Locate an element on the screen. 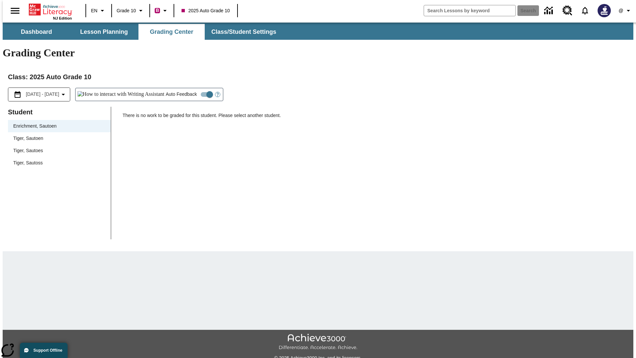  img: Avatar is located at coordinates (605, 11).